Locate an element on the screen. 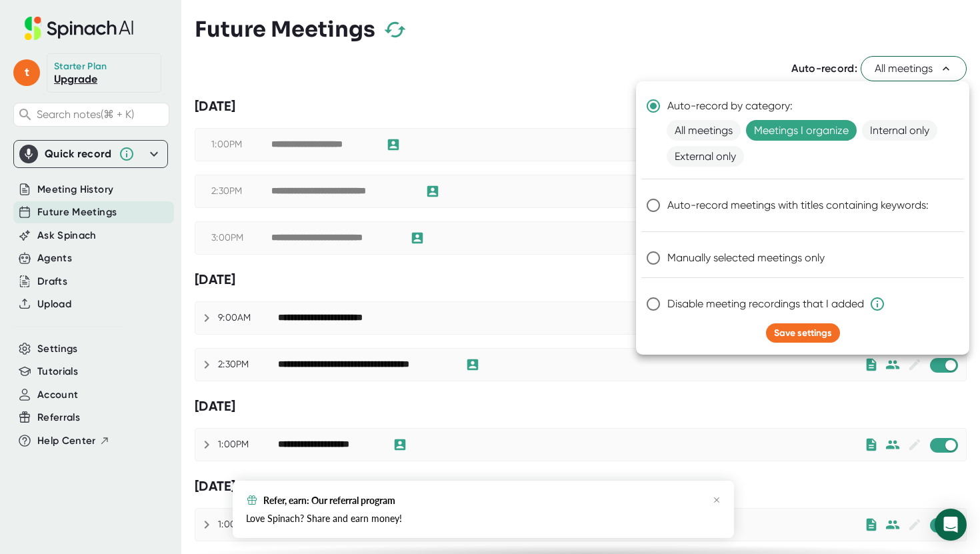  span: Meetings I organize is located at coordinates (802, 130).